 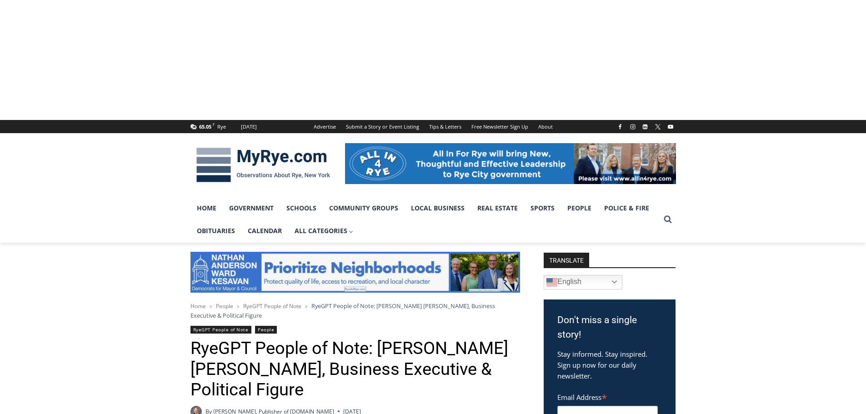 What do you see at coordinates (214, 124) in the screenshot?
I see `span: F` at bounding box center [214, 124].